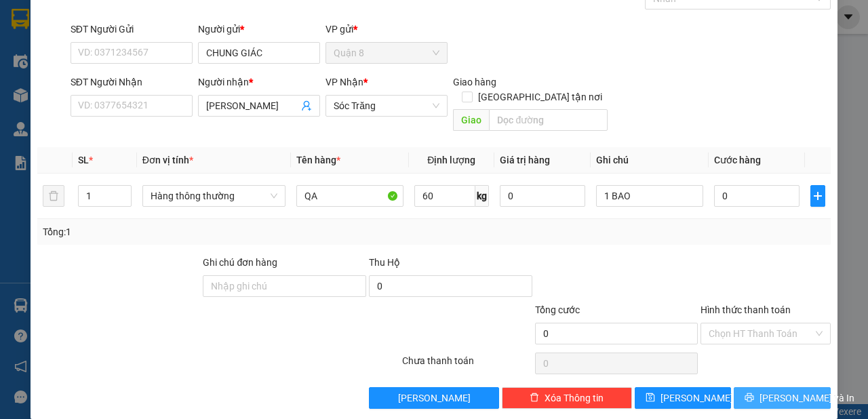 The height and width of the screenshot is (419, 868). I want to click on span: printer, so click(749, 398).